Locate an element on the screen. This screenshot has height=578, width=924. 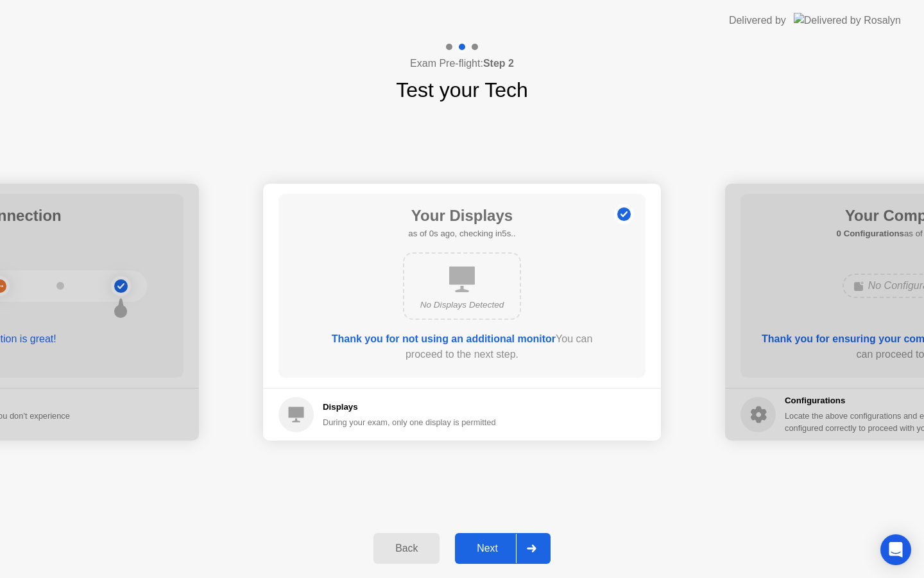
h1: Your Displays is located at coordinates (461, 216).